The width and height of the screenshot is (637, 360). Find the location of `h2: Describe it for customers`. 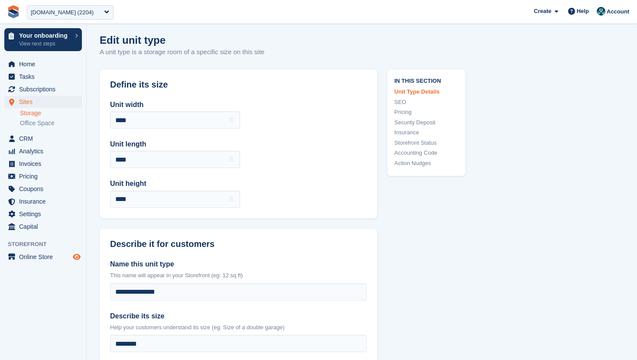

h2: Describe it for customers is located at coordinates (239, 244).